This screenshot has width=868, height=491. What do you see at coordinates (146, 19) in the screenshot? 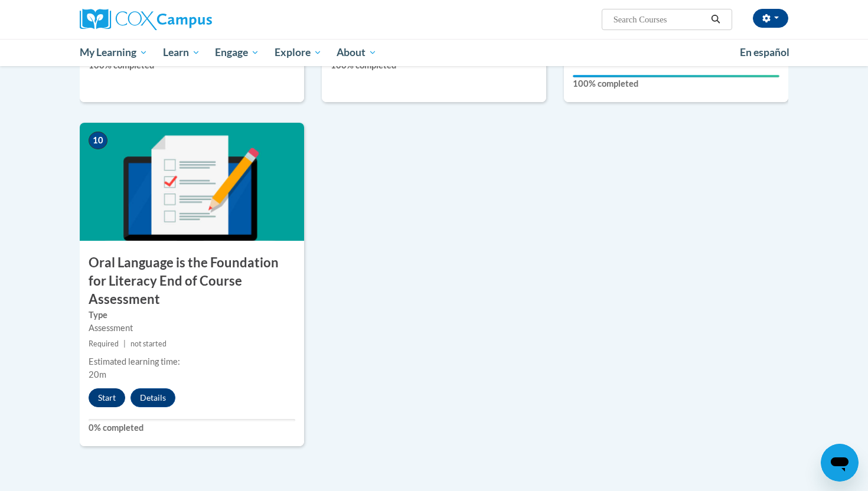
I see `img: Cox Campus` at bounding box center [146, 19].